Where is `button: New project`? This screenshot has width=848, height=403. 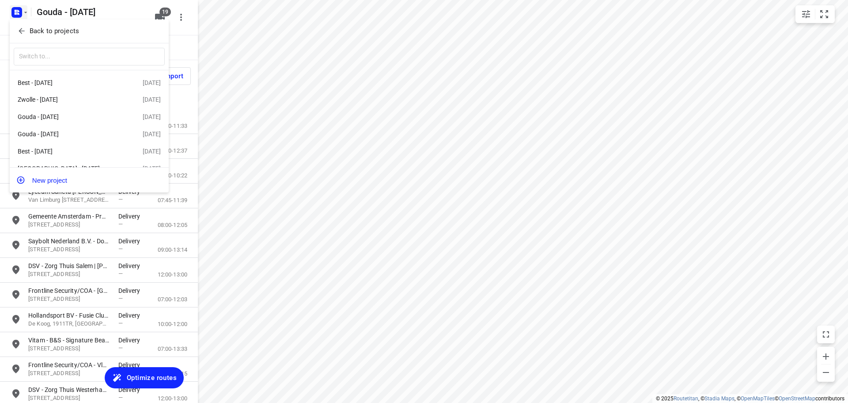 button: New project is located at coordinates (89, 180).